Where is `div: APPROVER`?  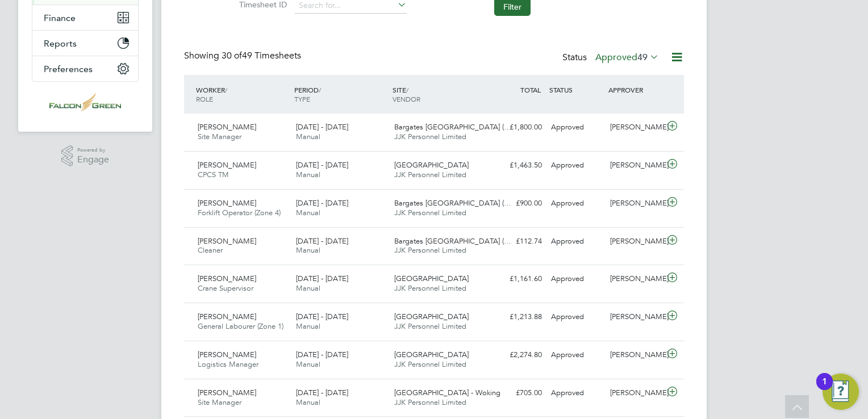
div: APPROVER is located at coordinates (635, 90).